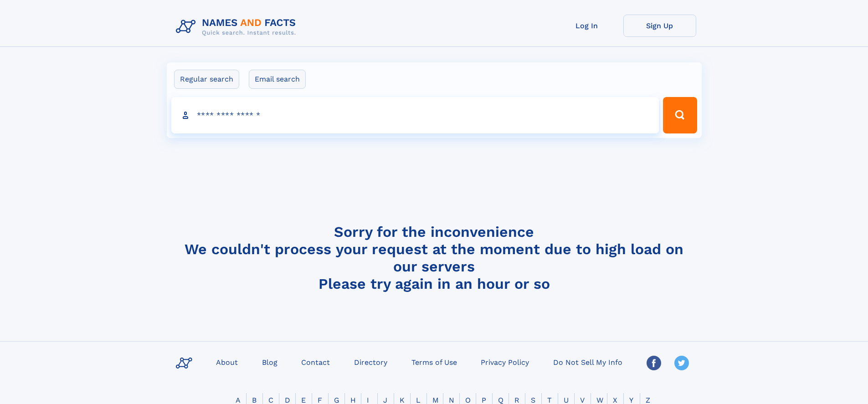 Image resolution: width=868 pixels, height=404 pixels. Describe the element at coordinates (660, 25) in the screenshot. I see `a: Sign Up` at that location.